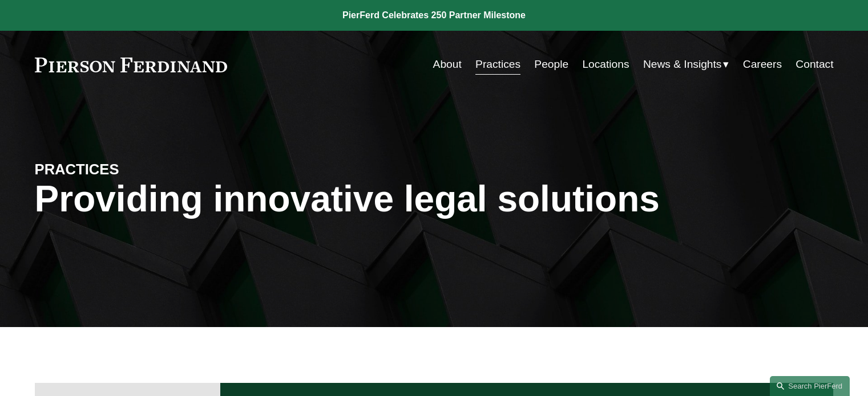 This screenshot has width=868, height=396. Describe the element at coordinates (814, 64) in the screenshot. I see `a: Contact` at that location.